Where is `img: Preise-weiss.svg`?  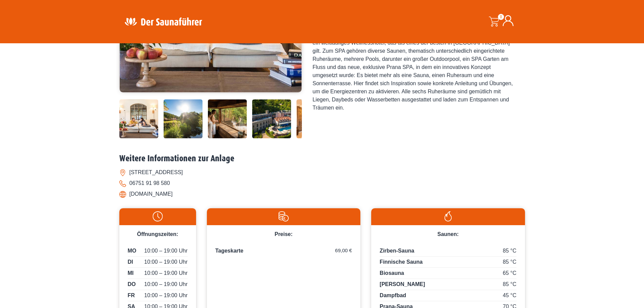
img: Preise-weiss.svg is located at coordinates (284, 216).